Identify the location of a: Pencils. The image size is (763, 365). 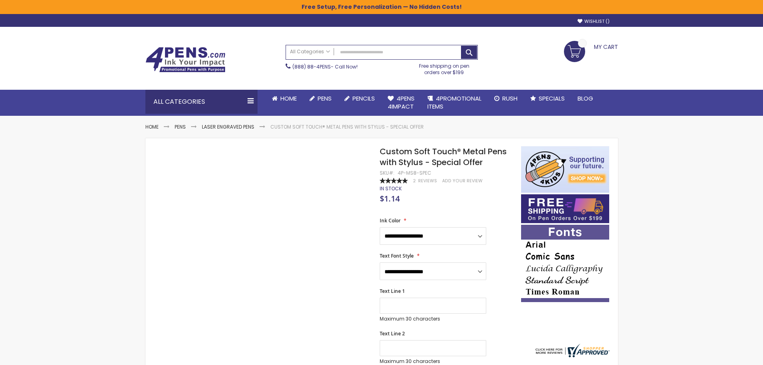
(360, 98).